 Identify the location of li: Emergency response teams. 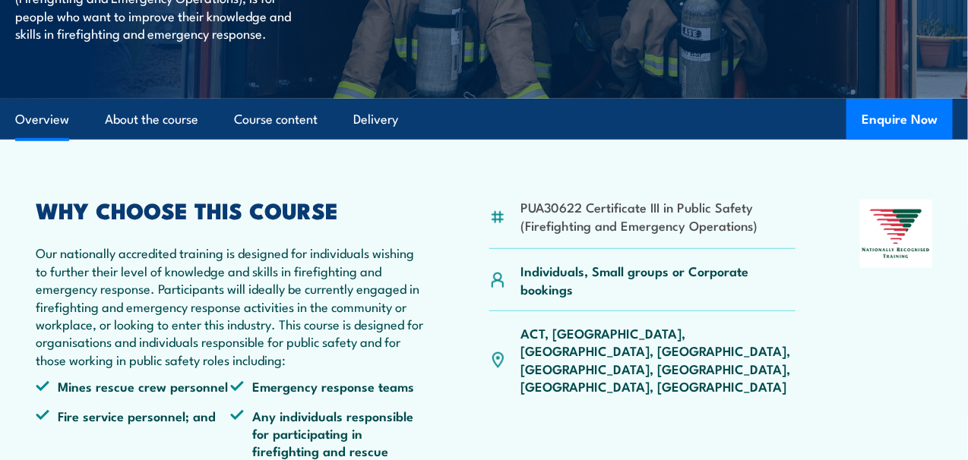
(327, 386).